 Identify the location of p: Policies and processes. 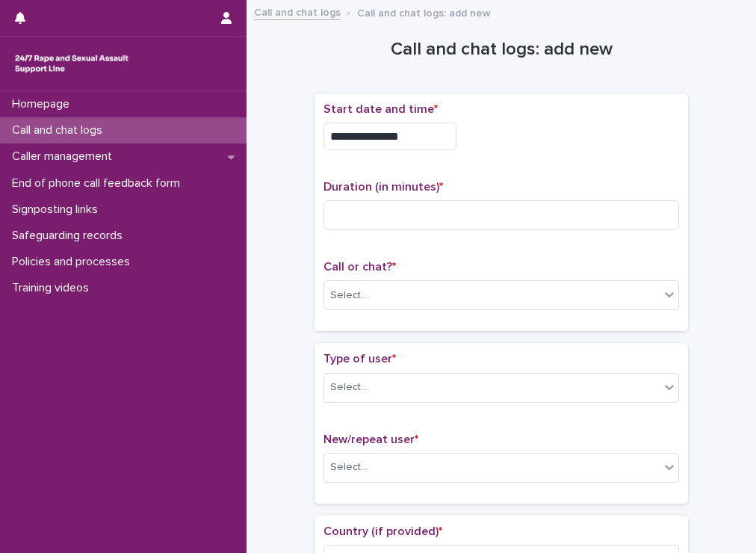
(74, 262).